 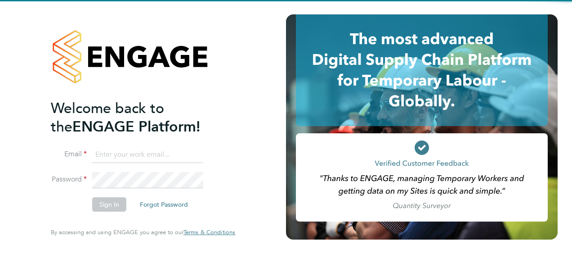 What do you see at coordinates (143, 232) in the screenshot?
I see `span: By accessing and using ENGAGE you agree to our` at bounding box center [143, 232].